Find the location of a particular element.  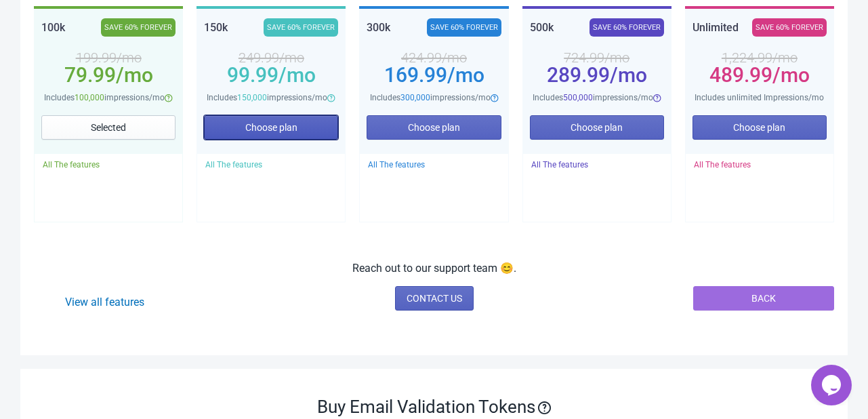

div: 150k is located at coordinates (216, 27).